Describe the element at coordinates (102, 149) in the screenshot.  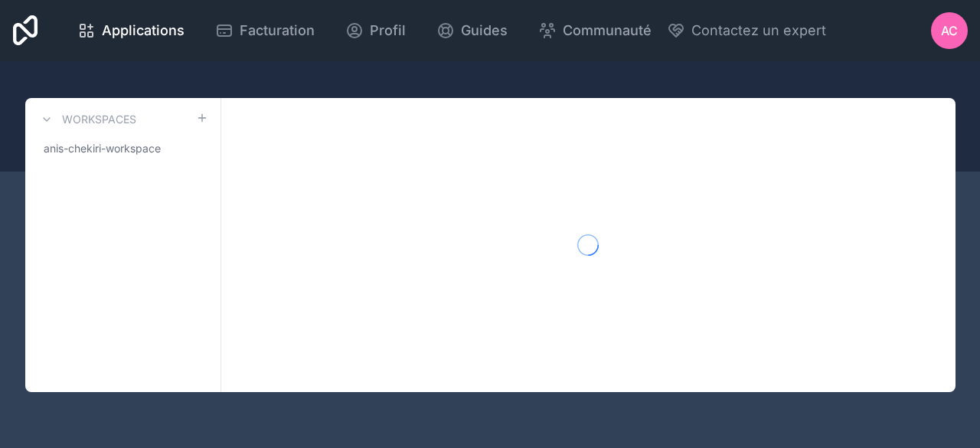
I see `span: anis-chekiri-workspace` at that location.